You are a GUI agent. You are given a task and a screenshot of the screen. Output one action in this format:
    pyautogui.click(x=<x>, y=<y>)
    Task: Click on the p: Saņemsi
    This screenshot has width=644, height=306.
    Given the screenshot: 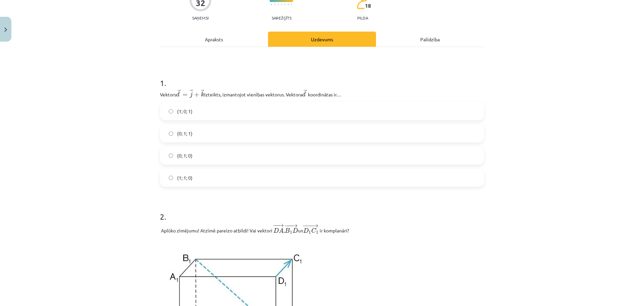 What is the action you would take?
    pyautogui.click(x=200, y=18)
    